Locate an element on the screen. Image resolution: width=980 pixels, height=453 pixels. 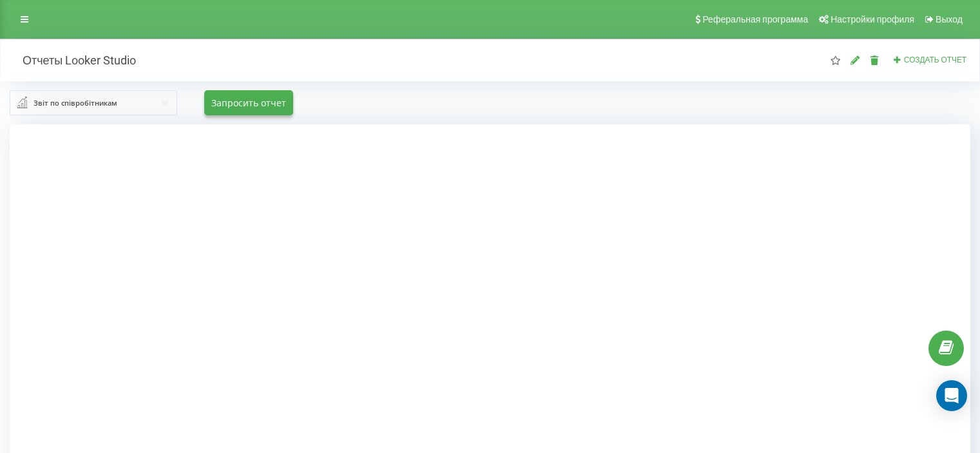
button: Запросить отчет is located at coordinates (249, 102).